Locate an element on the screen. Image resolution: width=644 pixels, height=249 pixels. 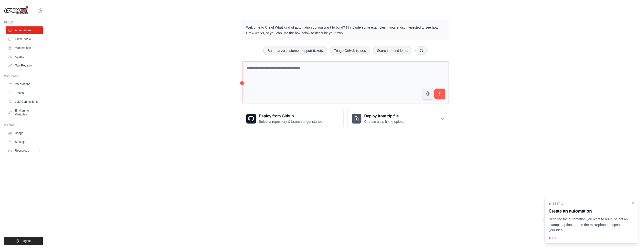
a: Agents is located at coordinates (24, 57).